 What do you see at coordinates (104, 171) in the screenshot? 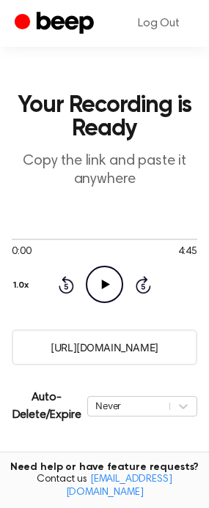
I see `p: Copy the link and paste it anywhere` at bounding box center [104, 171].